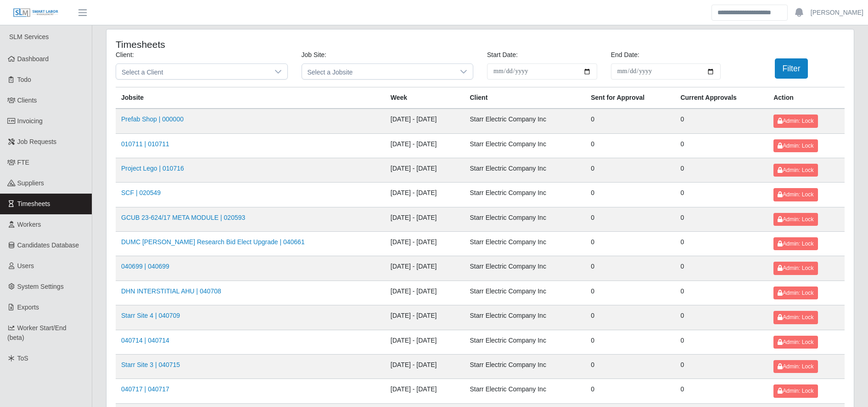  What do you see at coordinates (721, 98) in the screenshot?
I see `th: Current Approvals` at bounding box center [721, 98].